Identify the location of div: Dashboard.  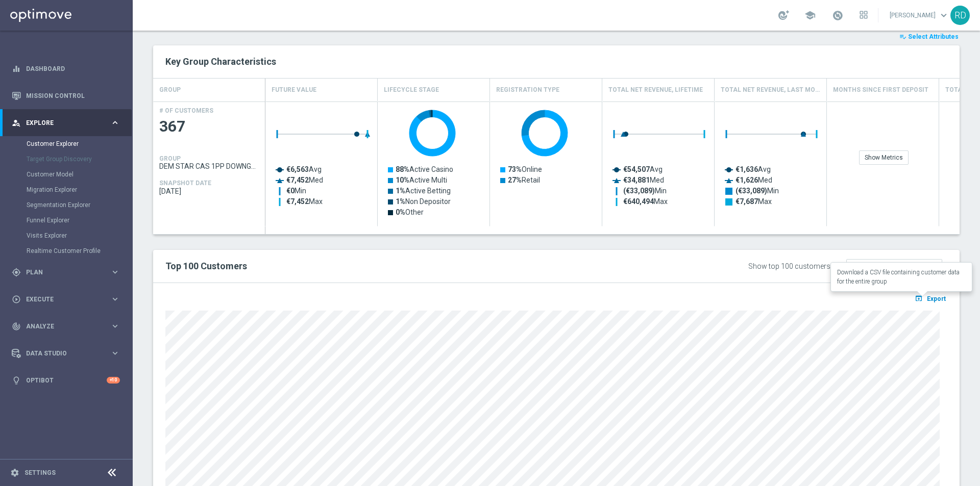
(66, 68).